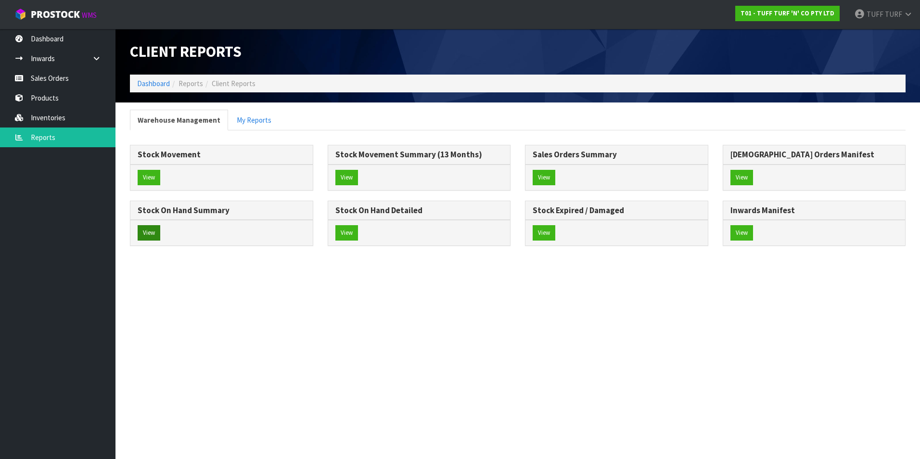 The image size is (920, 459). Describe the element at coordinates (787, 13) in the screenshot. I see `strong: T01 - TUFF TURF 'N' CO PTY LTD` at that location.